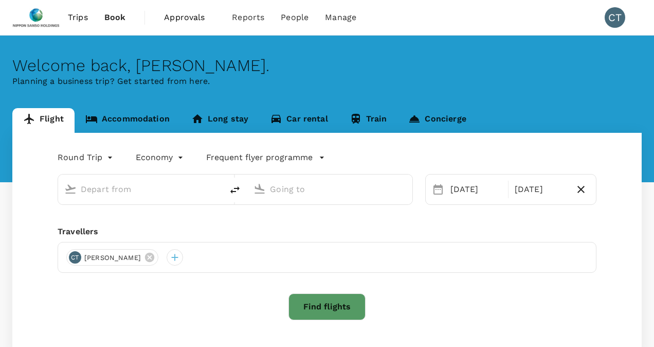 This screenshot has height=347, width=654. What do you see at coordinates (330, 189) in the screenshot?
I see `input: Going to` at bounding box center [330, 189].